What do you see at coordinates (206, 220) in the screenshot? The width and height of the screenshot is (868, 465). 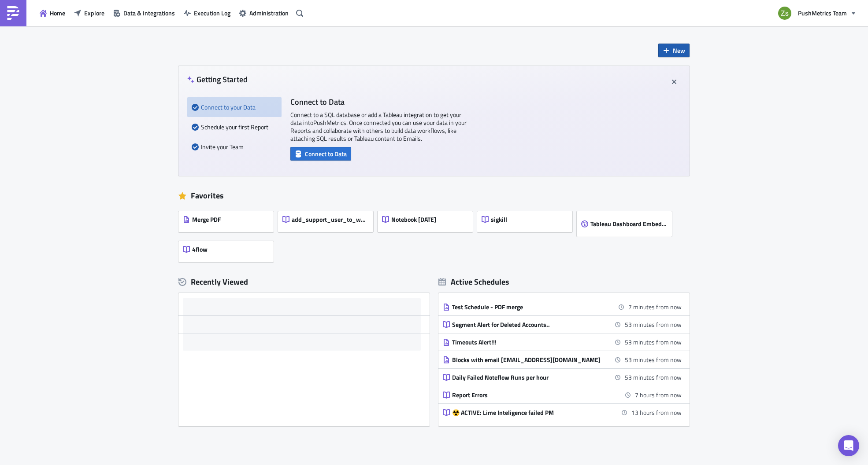 I see `span: Merge PDF` at bounding box center [206, 220].